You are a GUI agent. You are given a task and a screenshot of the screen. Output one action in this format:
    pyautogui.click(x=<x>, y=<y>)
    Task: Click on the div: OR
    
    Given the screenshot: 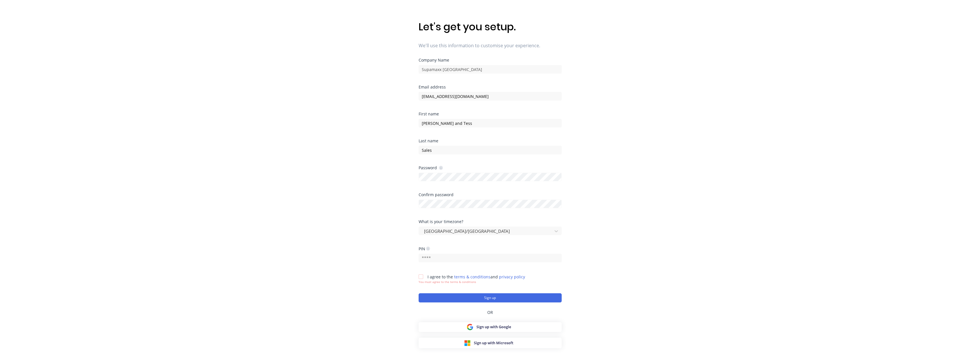 What is the action you would take?
    pyautogui.click(x=490, y=312)
    